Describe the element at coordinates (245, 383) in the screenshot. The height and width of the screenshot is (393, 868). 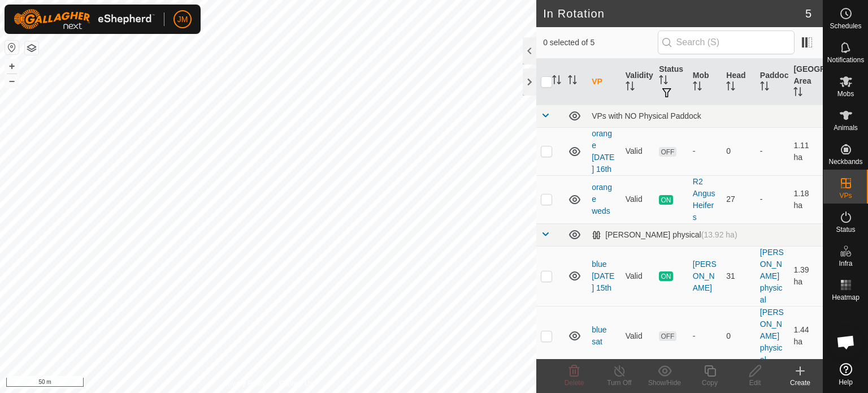
I see `a: Privacy Policy` at that location.